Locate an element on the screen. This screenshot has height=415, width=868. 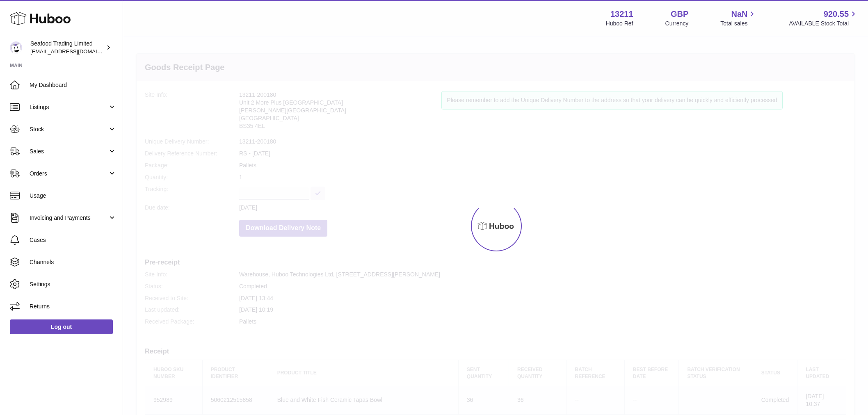
span: Settings is located at coordinates (73, 284).